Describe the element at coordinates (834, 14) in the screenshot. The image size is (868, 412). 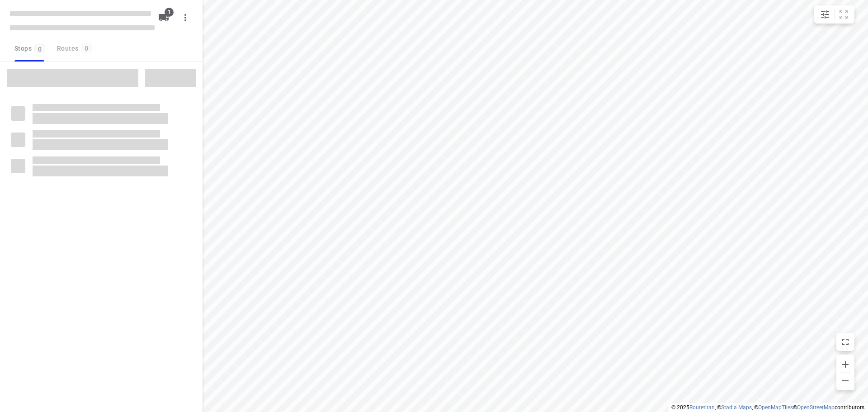
I see `div: small contained button group` at that location.